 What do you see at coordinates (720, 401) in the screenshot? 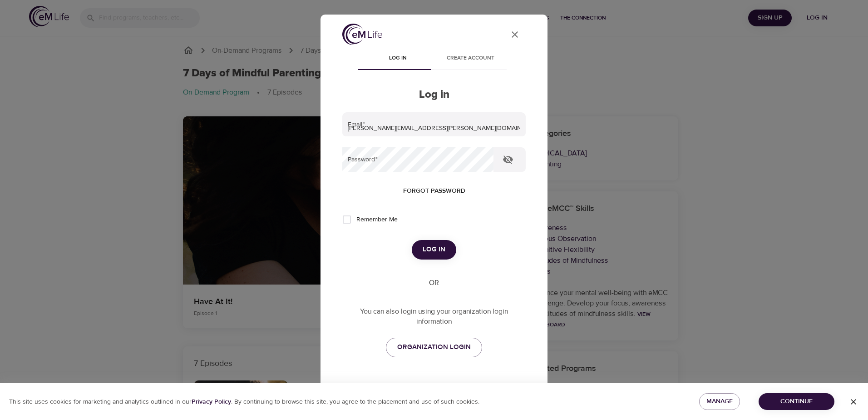
I see `span: Manage` at bounding box center [720, 401].